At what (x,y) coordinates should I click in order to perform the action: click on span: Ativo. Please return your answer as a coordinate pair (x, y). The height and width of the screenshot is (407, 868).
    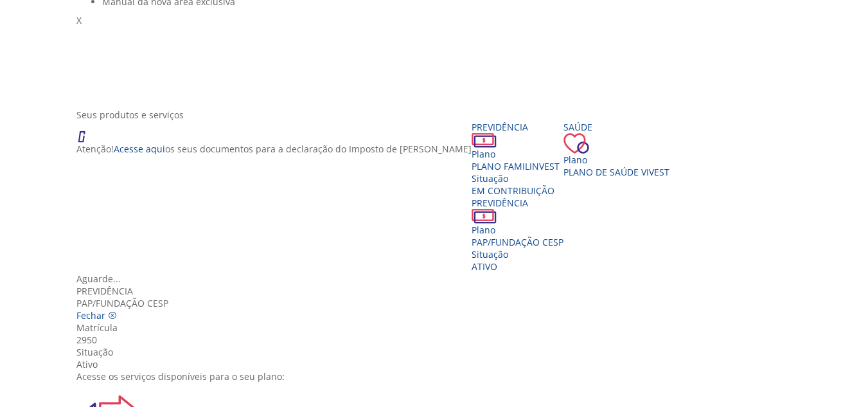
    Looking at the image, I should click on (484, 267).